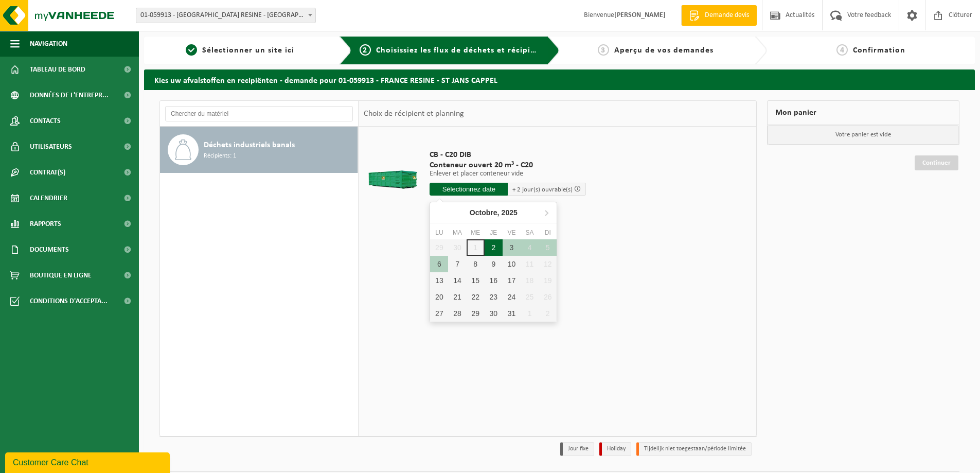 The width and height of the screenshot is (980, 473). What do you see at coordinates (879, 51) in the screenshot?
I see `span: Confirmation` at bounding box center [879, 51].